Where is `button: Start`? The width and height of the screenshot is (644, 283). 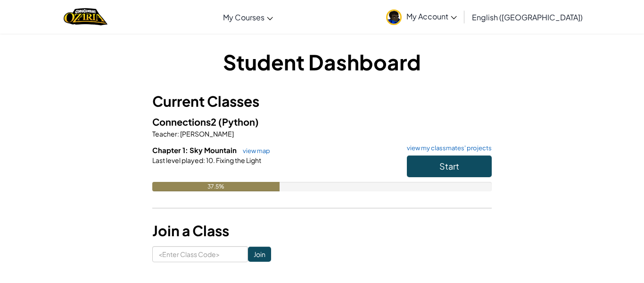
button: Start is located at coordinates (449, 166).